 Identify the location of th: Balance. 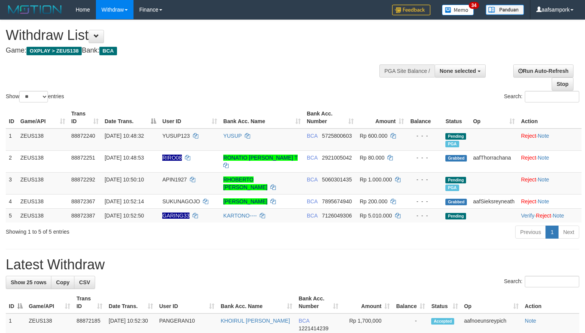
(425, 117).